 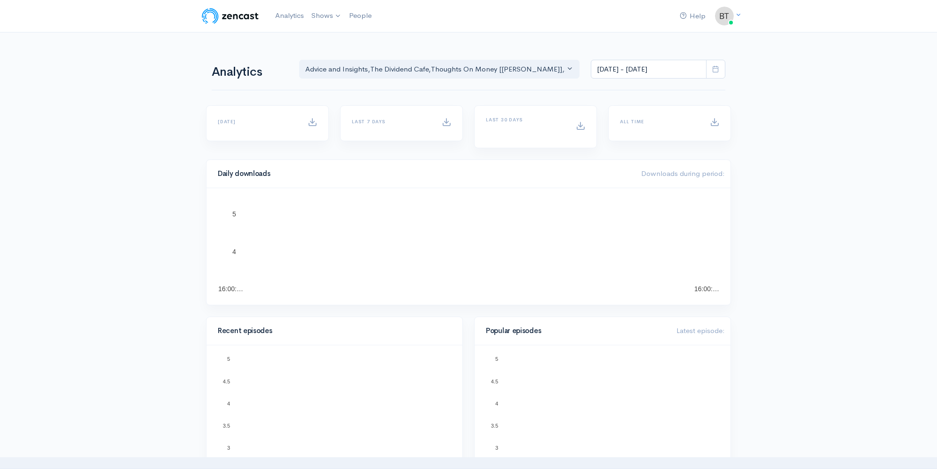 I want to click on h4: Daily downloads, so click(x=424, y=174).